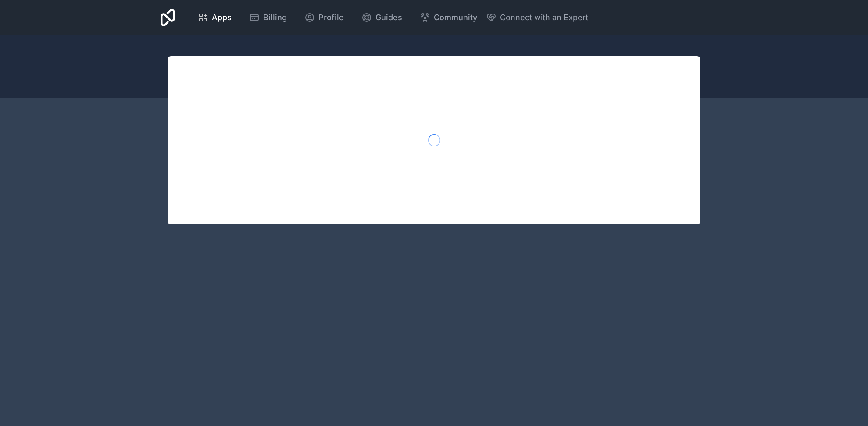  Describe the element at coordinates (448, 18) in the screenshot. I see `a: Community` at that location.